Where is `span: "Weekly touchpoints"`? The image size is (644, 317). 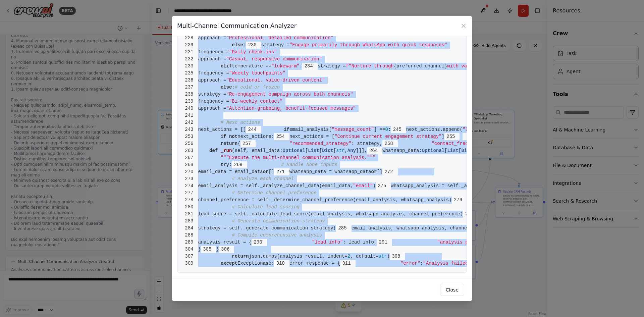 span: "Weekly touchpoints" is located at coordinates (257, 73).